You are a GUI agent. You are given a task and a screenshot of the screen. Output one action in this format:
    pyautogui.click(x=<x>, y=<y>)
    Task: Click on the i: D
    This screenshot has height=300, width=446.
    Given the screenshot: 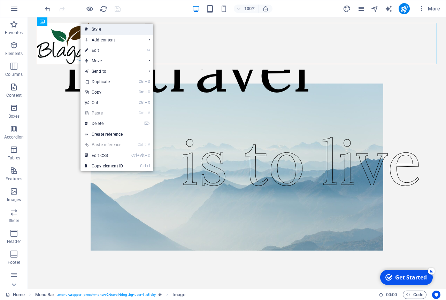 What is the action you would take?
    pyautogui.click(x=147, y=82)
    